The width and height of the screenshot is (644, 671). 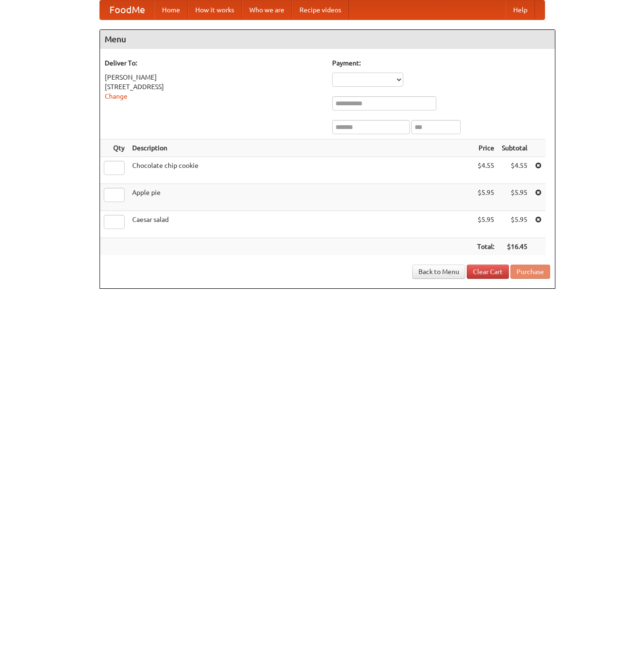 What do you see at coordinates (171, 10) in the screenshot?
I see `a: Home` at bounding box center [171, 10].